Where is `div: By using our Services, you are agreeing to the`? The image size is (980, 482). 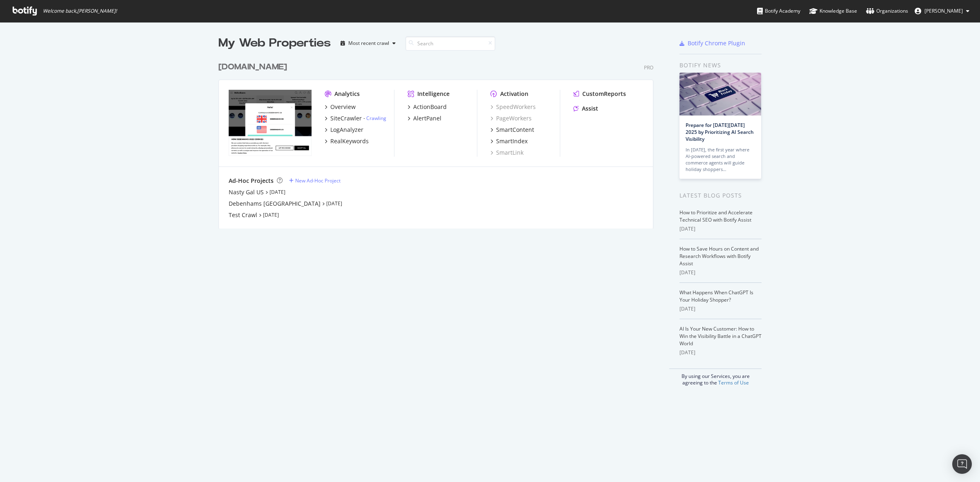 div: By using our Services, you are agreeing to the is located at coordinates (715, 377).